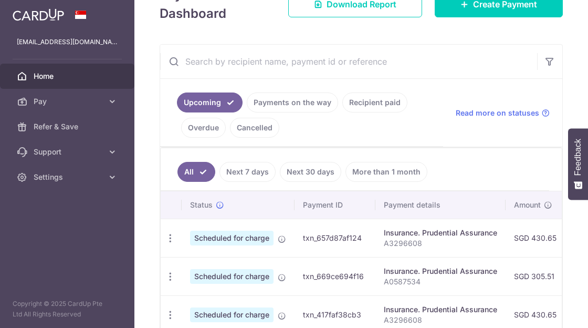 This screenshot has height=328, width=588. What do you see at coordinates (497, 113) in the screenshot?
I see `span: Read more on statuses` at bounding box center [497, 113].